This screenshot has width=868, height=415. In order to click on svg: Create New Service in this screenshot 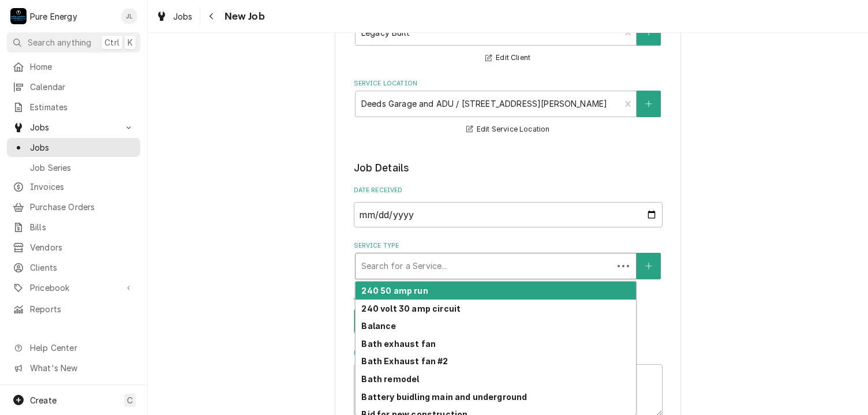, I will do `click(648, 266)`.